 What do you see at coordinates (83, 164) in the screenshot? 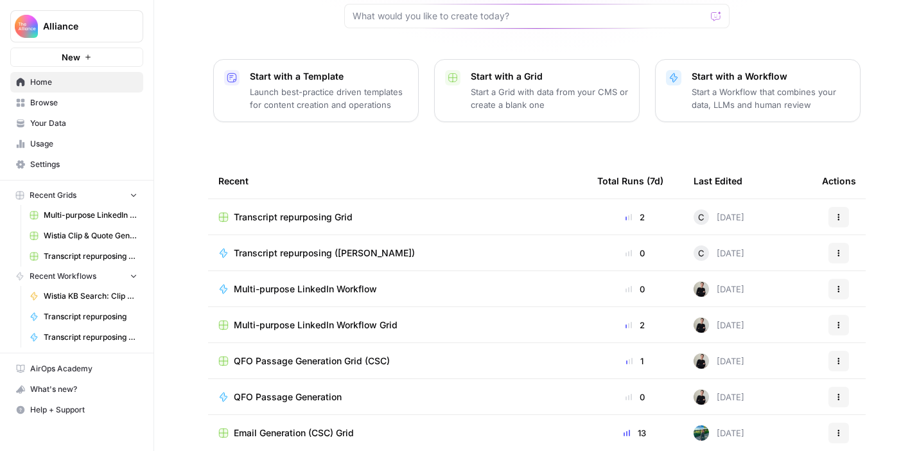
I see `span: Settings` at bounding box center [83, 164].